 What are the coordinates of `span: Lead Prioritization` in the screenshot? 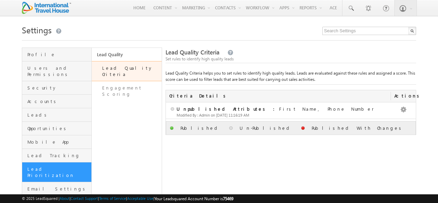 It's located at (59, 172).